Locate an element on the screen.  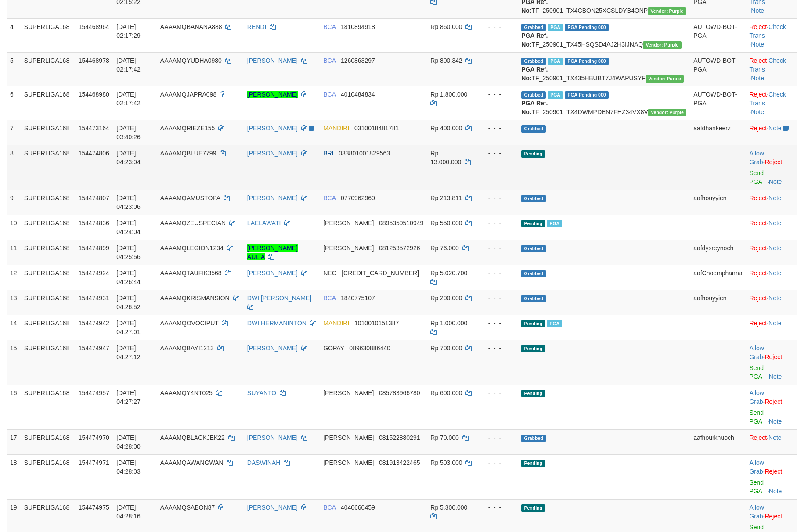
span: Copy 089630886440 to clipboard is located at coordinates (369, 348).